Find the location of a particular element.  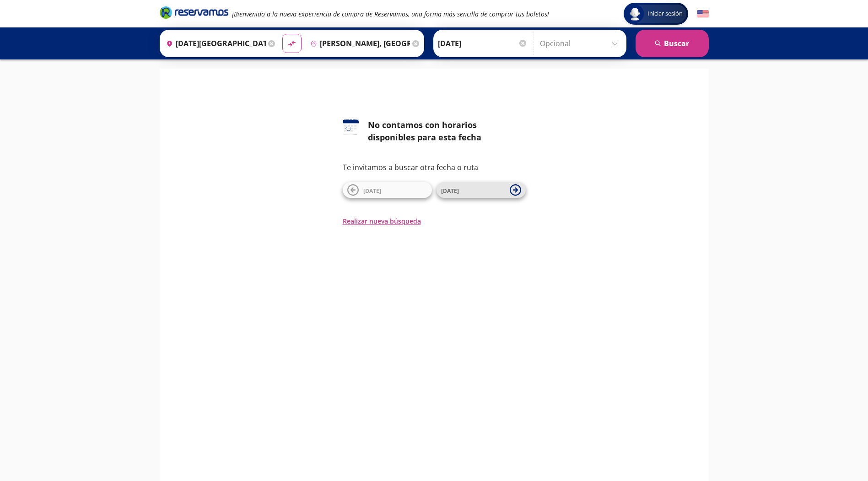

span: Iniciar sesión is located at coordinates (665, 14).